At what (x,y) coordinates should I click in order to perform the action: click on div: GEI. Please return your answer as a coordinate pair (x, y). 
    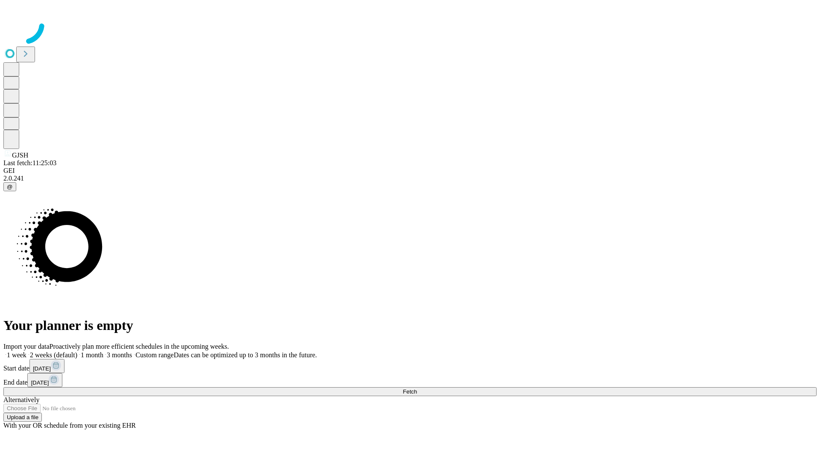
    Looking at the image, I should click on (410, 171).